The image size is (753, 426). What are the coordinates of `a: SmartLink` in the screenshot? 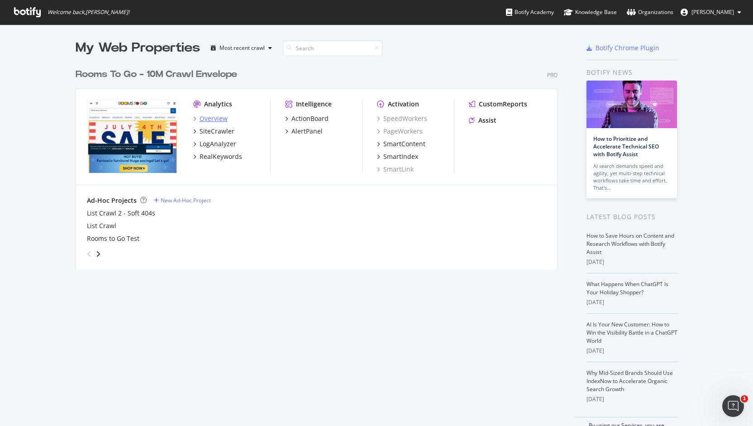 It's located at (395, 169).